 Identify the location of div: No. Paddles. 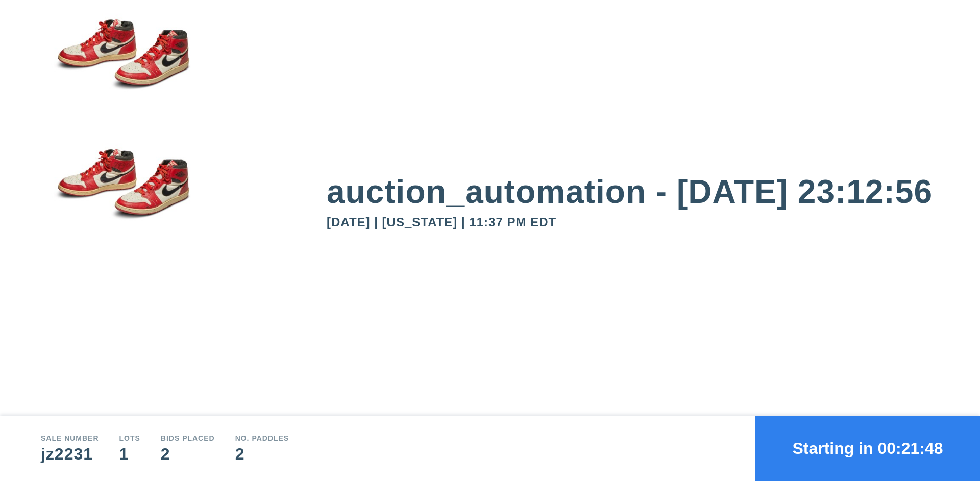
(262, 437).